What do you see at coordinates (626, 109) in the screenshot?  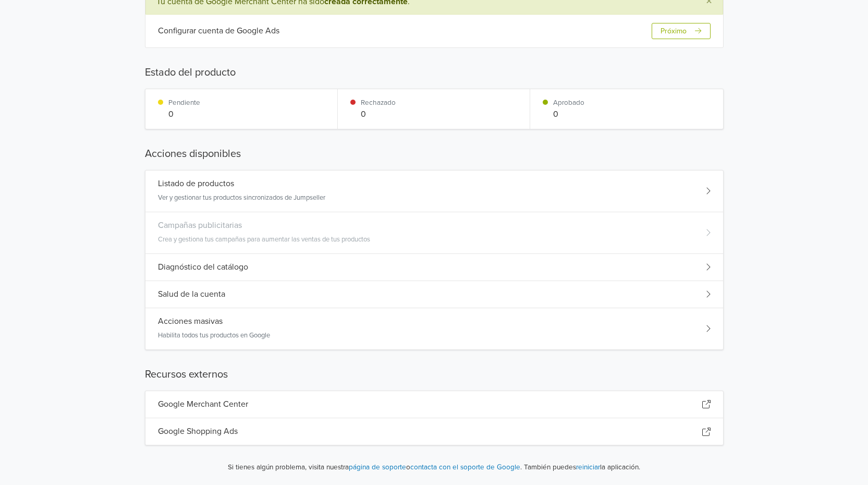 I see `div: Aprobado0` at bounding box center [626, 109].